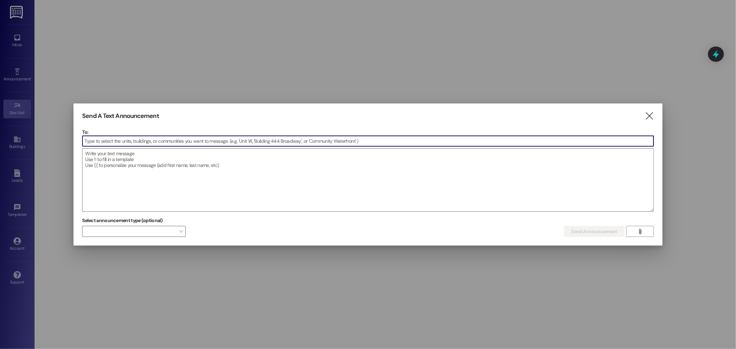  I want to click on p: To:, so click(368, 132).